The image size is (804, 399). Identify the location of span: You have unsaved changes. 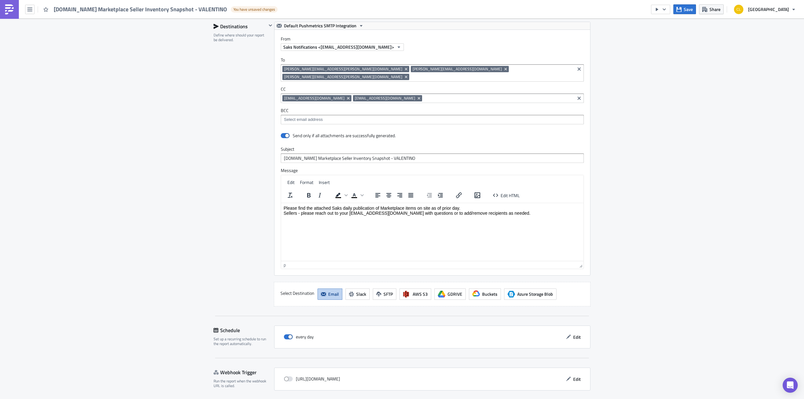
(254, 9).